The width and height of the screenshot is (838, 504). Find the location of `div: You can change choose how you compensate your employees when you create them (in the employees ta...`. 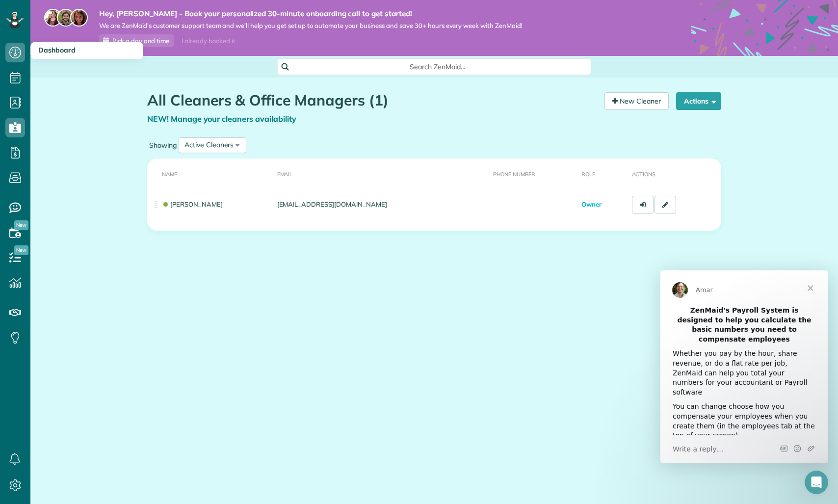

div: You can change choose how you compensate your employees when you create them (in the employees ta... is located at coordinates (84, 151).